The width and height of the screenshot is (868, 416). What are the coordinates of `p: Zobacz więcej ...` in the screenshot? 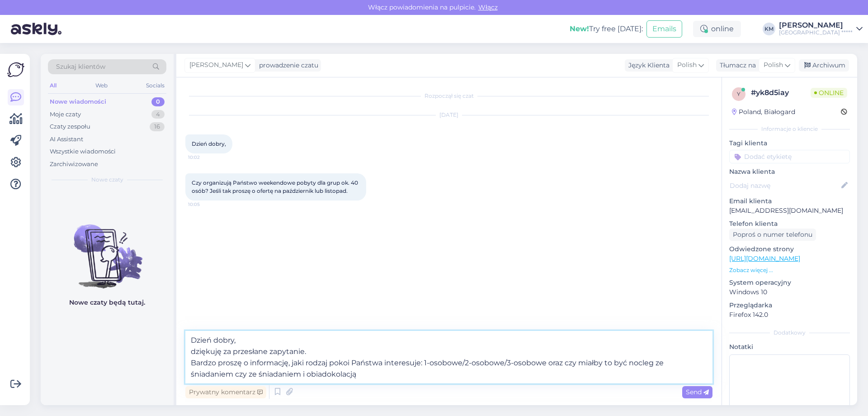 It's located at (789, 270).